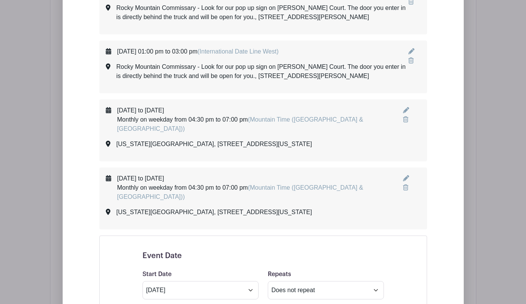  Describe the element at coordinates (263, 256) in the screenshot. I see `h5: Event Date` at that location.